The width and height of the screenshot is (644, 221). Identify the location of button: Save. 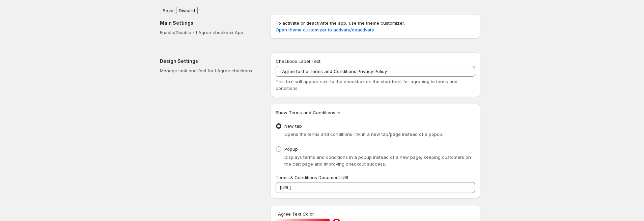
(168, 10).